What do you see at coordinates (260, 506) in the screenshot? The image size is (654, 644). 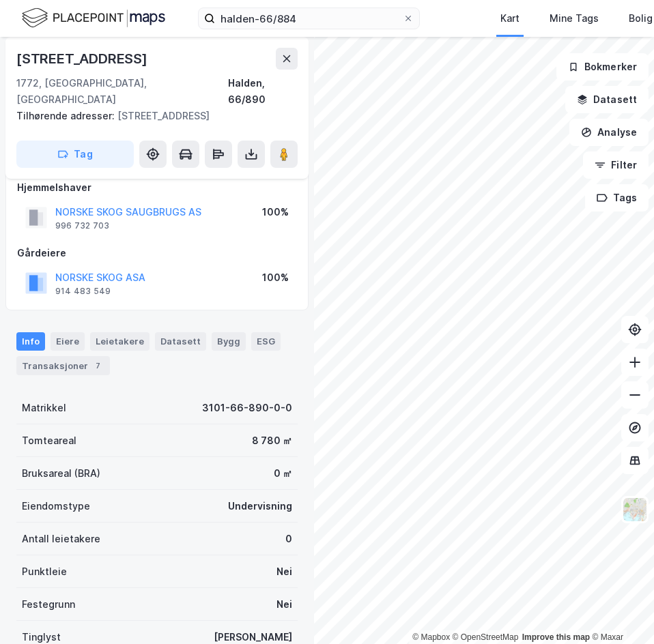 I see `div: Undervisning` at bounding box center [260, 506].